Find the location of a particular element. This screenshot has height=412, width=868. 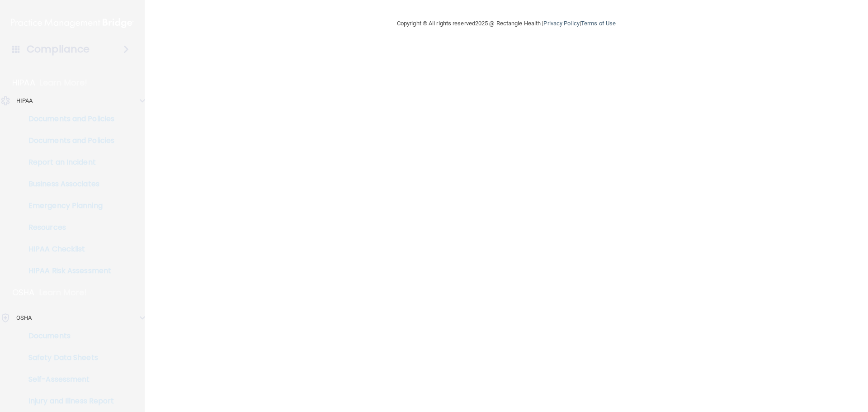

p: HIPAA Checklist is located at coordinates (67, 249).